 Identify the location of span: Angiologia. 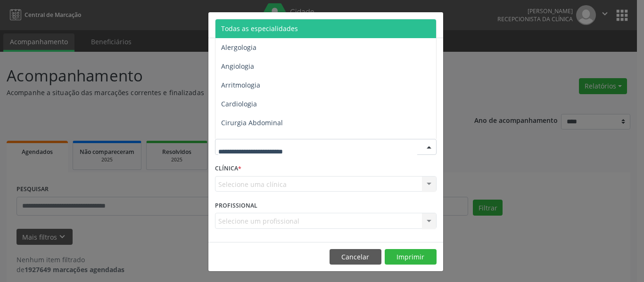
(238, 66).